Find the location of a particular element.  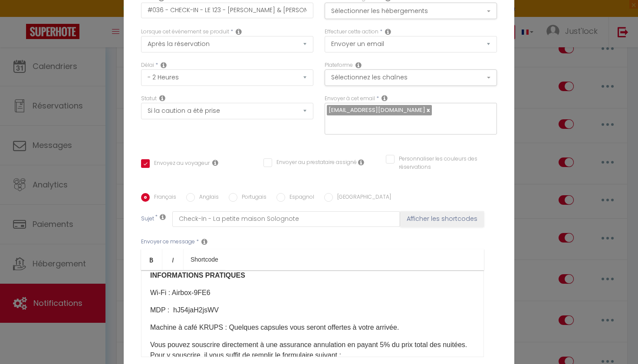

label: Lorsque cet événement se produit is located at coordinates (185, 31).